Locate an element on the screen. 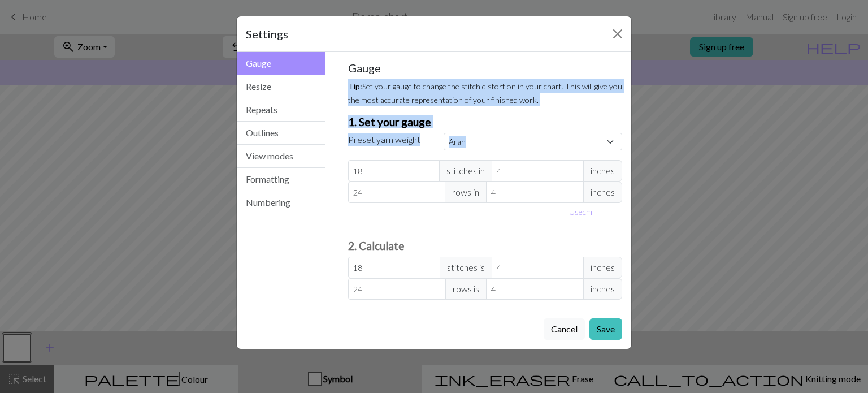 This screenshot has height=393, width=868. span: rows is is located at coordinates (466, 289).